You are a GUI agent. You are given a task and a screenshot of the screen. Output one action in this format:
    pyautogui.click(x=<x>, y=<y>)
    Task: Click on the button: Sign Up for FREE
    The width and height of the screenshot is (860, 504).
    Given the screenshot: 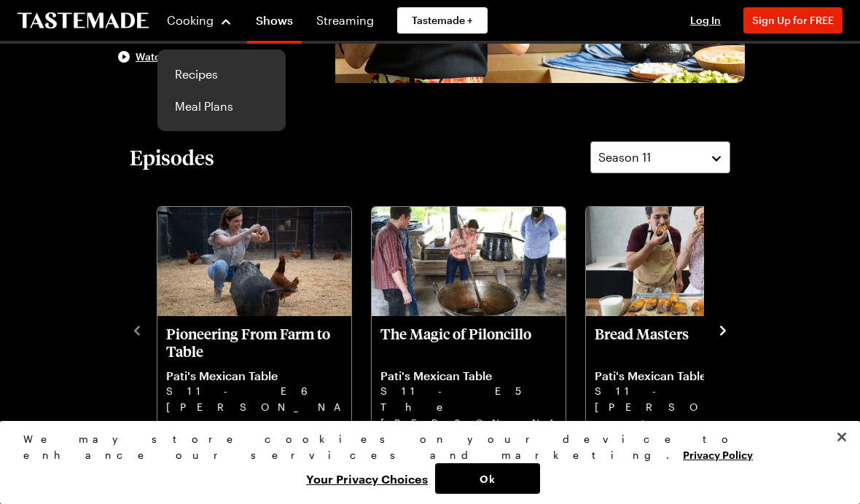 What is the action you would take?
    pyautogui.click(x=793, y=20)
    